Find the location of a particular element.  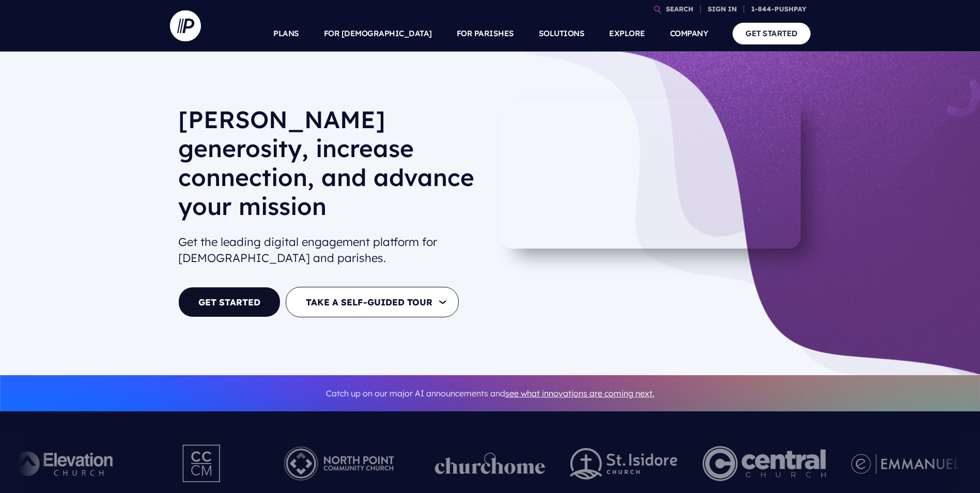

button: TAKE A SELF-GUIDED TOUR is located at coordinates (372, 302).